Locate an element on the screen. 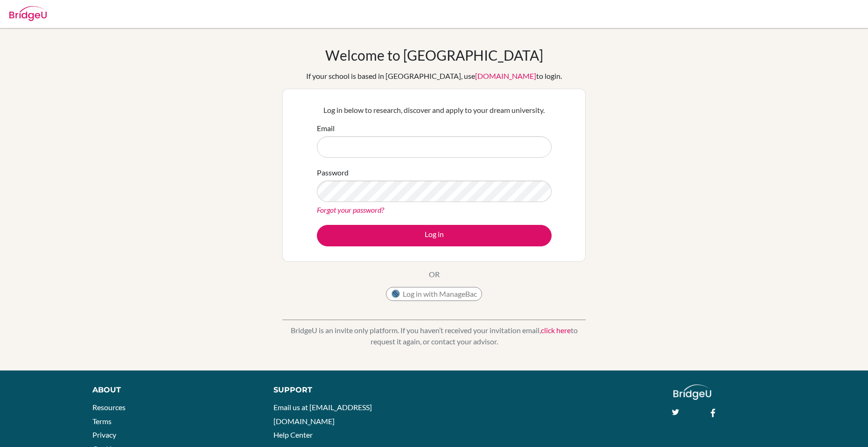 This screenshot has height=447, width=868. button: Log in with ManageBac is located at coordinates (434, 294).